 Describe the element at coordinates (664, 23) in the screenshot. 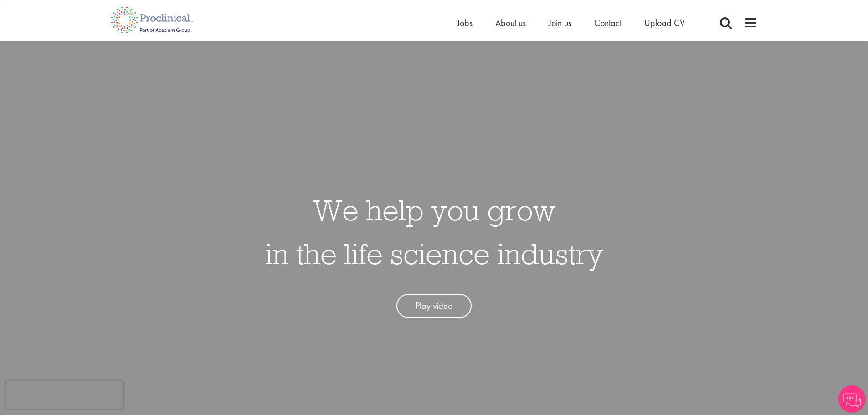

I see `span: Upload CV` at that location.